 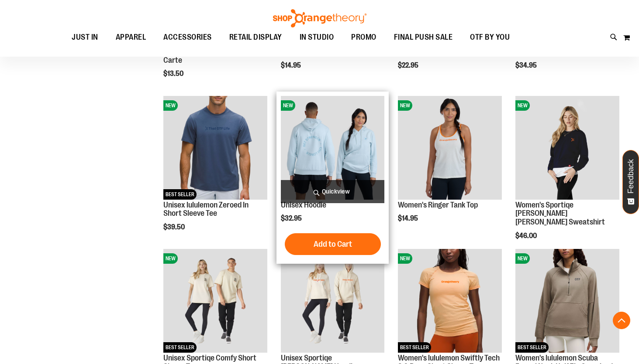 I want to click on a: Quickview, so click(x=333, y=192).